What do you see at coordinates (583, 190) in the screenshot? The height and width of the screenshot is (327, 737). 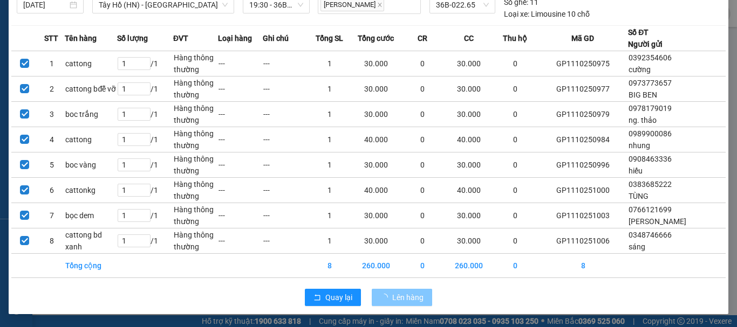 I see `td: GP1110251000` at bounding box center [583, 190].